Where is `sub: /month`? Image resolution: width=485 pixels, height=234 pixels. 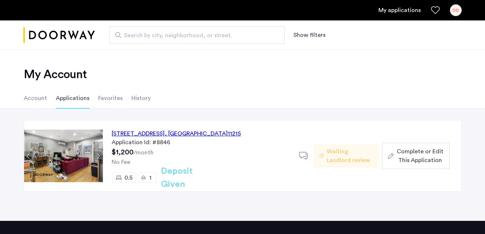 sub: /month is located at coordinates (144, 153).